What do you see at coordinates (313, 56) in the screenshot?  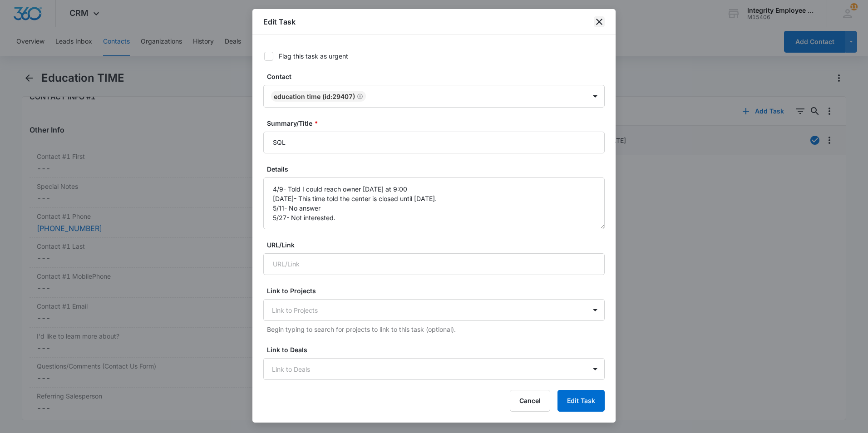 I see `div: Flag this task as urgent` at bounding box center [313, 56].